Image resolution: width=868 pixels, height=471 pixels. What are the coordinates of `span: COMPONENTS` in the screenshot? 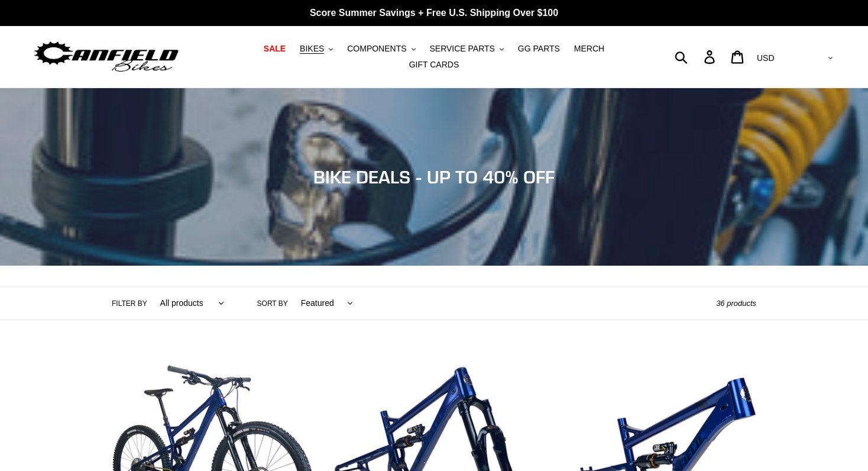 It's located at (377, 48).